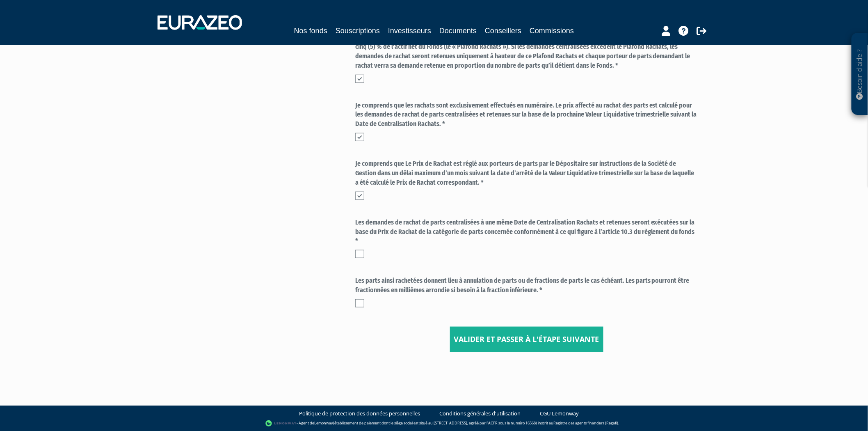 The height and width of the screenshot is (431, 868). Describe the element at coordinates (324, 423) in the screenshot. I see `a: Lemonway` at that location.